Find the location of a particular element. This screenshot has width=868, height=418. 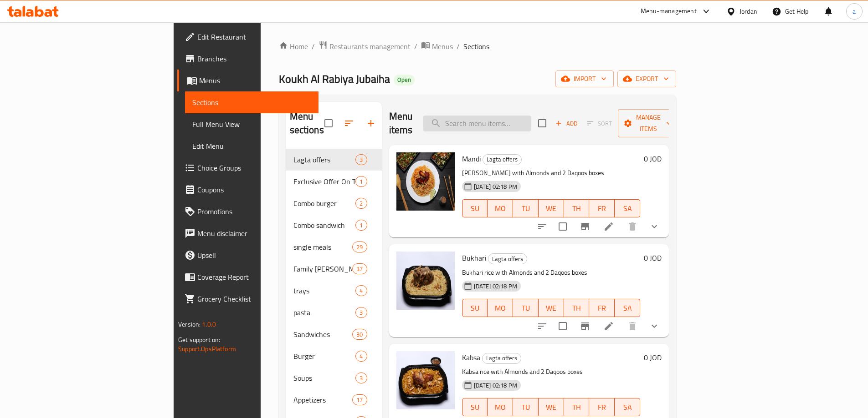

div: Family Sedor Meals is located at coordinates (323, 269).